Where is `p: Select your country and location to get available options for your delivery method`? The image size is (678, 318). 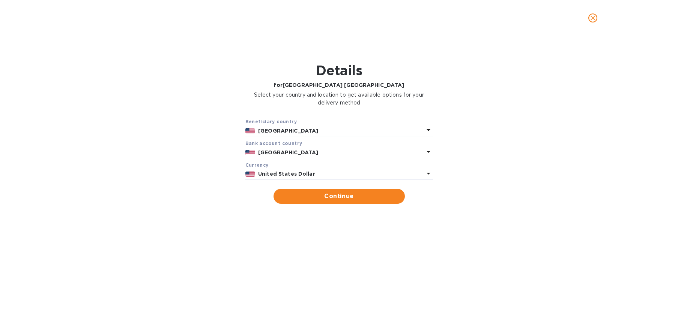 p: Select your country and location to get available options for your delivery method is located at coordinates (339, 99).